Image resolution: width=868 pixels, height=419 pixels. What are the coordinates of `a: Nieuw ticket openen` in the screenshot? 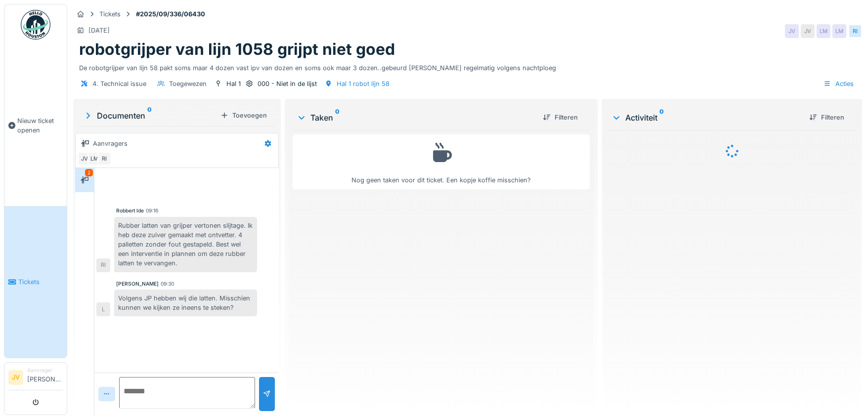 It's located at (36, 125).